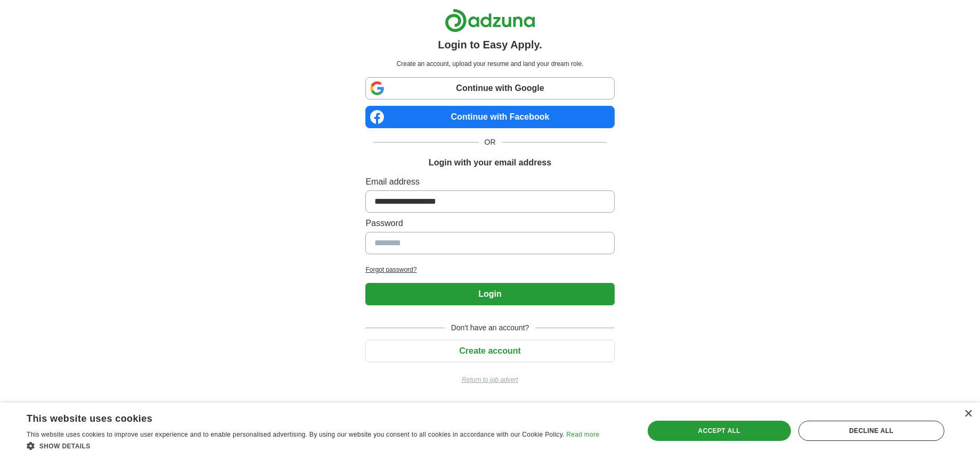  What do you see at coordinates (490, 351) in the screenshot?
I see `button: Create account` at bounding box center [490, 351].